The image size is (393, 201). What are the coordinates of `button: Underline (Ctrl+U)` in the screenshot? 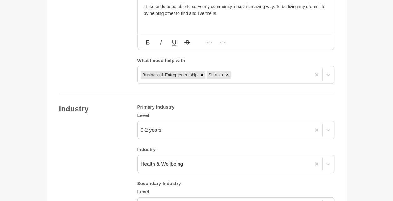 It's located at (174, 42).